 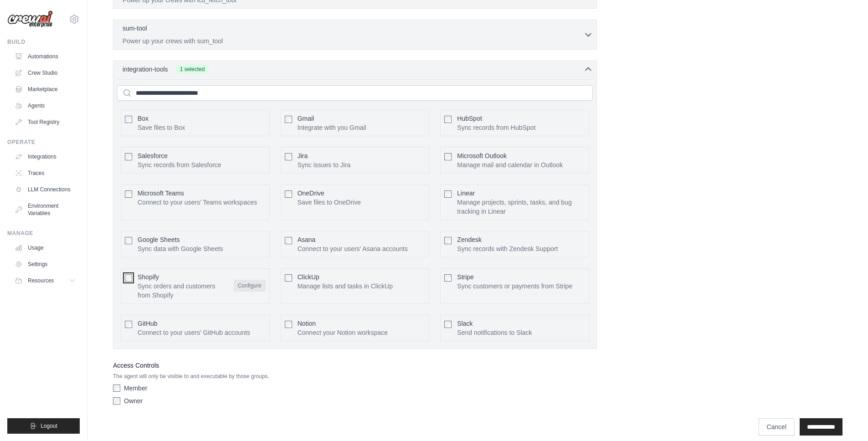 I want to click on button: integration-tools 1 selected, so click(x=355, y=70).